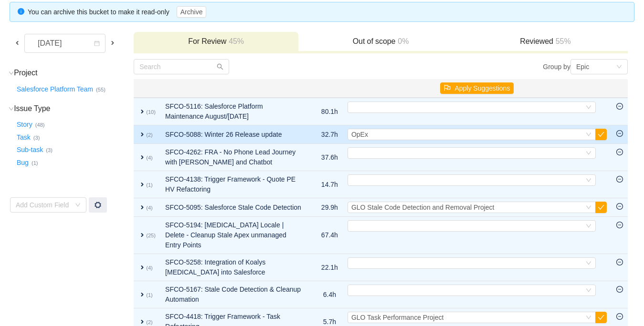 This screenshot has height=326, width=644. I want to click on span: 0%, so click(402, 41).